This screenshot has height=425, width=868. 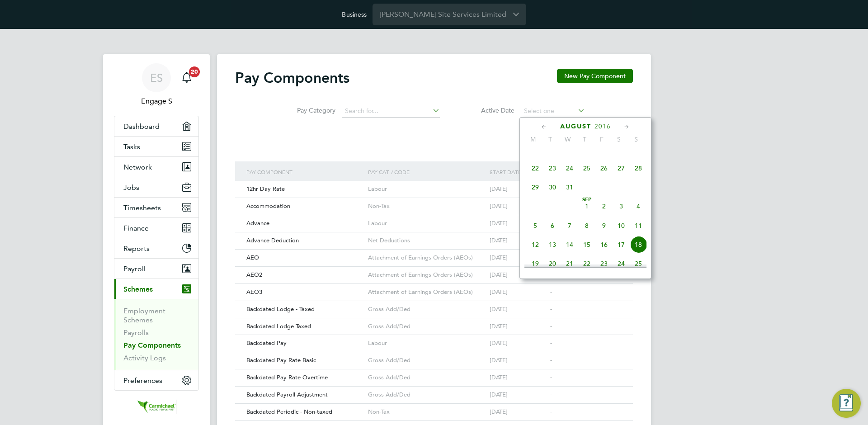 I want to click on div: Advance, so click(x=305, y=223).